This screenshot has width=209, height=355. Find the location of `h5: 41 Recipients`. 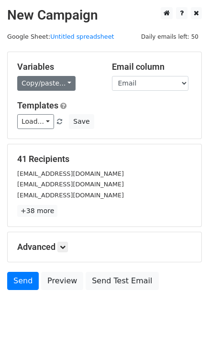

h5: 41 Recipients is located at coordinates (104, 159).